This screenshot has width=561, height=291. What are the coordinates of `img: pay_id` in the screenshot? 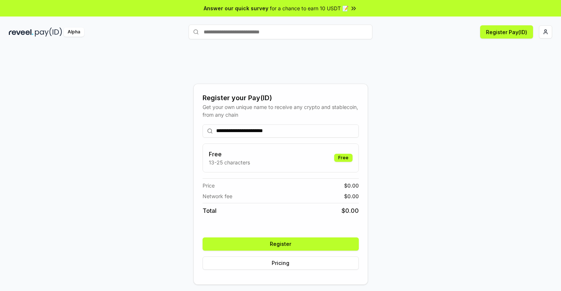 It's located at (48, 32).